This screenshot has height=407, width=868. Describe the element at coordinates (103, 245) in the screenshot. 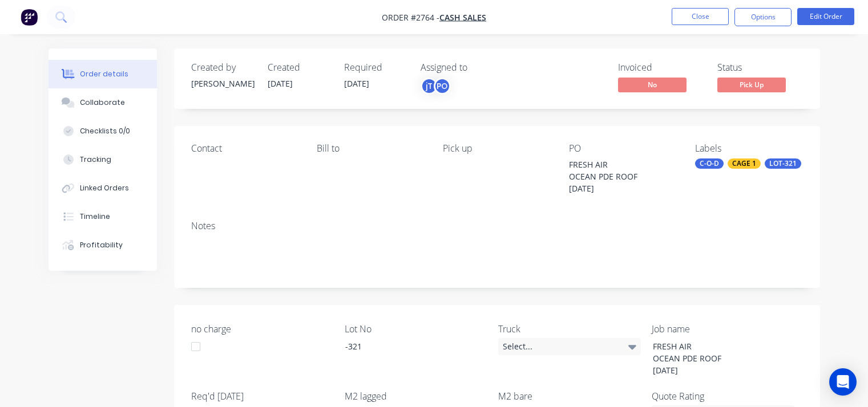

I see `button: Profitability` at that location.